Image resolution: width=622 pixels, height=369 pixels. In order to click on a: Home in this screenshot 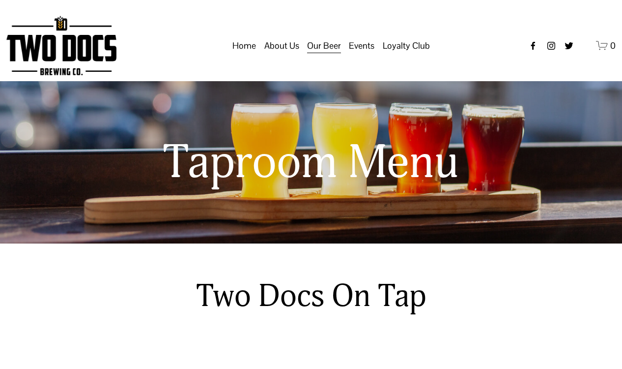, I will do `click(244, 46)`.